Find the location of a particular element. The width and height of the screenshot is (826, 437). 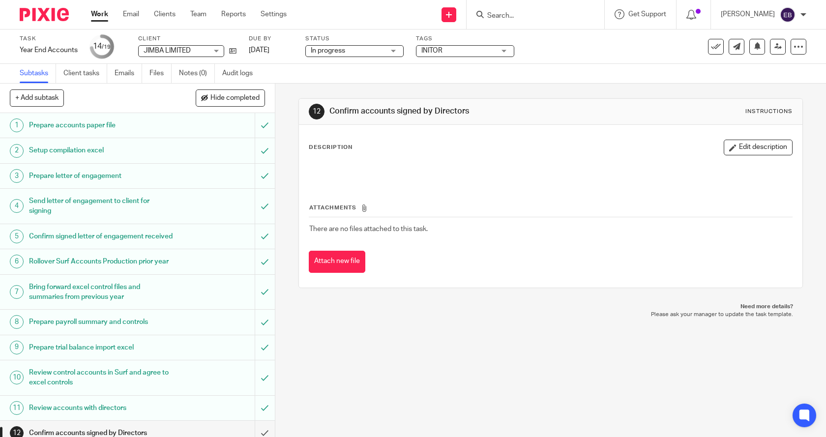

h1: Prepare letter of engagement is located at coordinates (101, 176).